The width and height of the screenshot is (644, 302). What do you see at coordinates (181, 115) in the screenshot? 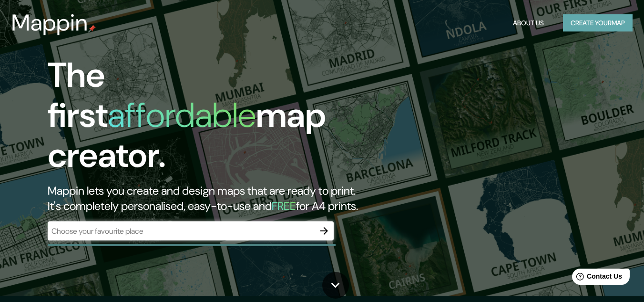
I see `h1: affordable` at bounding box center [181, 115].